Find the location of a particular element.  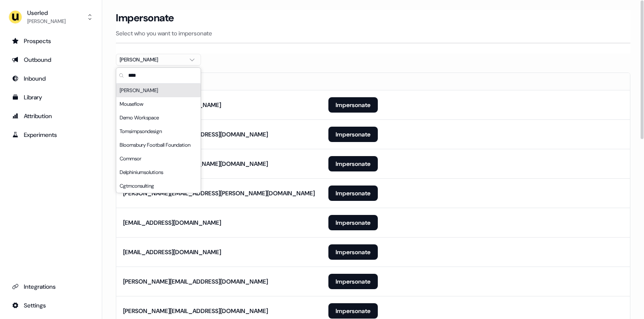

th: Email is located at coordinates (219, 82).